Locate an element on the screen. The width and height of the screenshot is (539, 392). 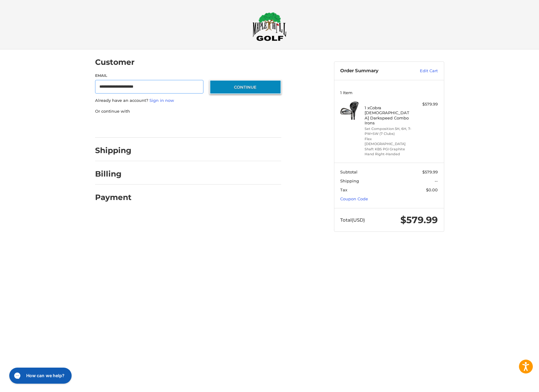
div: $579.99 is located at coordinates (425, 104).